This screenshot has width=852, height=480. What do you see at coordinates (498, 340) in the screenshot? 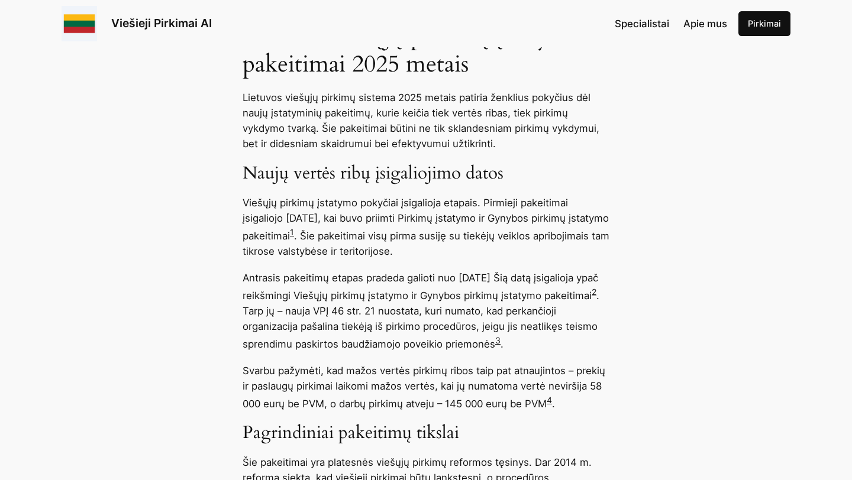
I see `a: 3` at bounding box center [498, 340].